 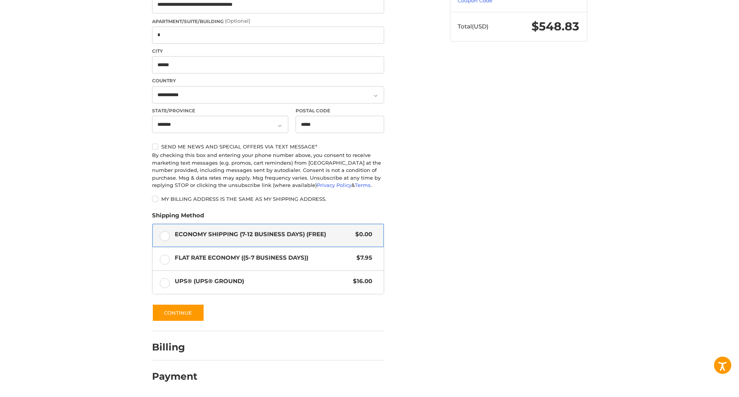 What do you see at coordinates (264, 258) in the screenshot?
I see `span: Flat Rate Economy ((5-7 Business Days))` at bounding box center [264, 258].